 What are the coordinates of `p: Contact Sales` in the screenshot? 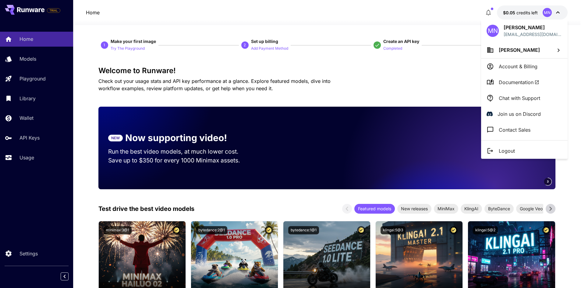 It's located at (514, 130).